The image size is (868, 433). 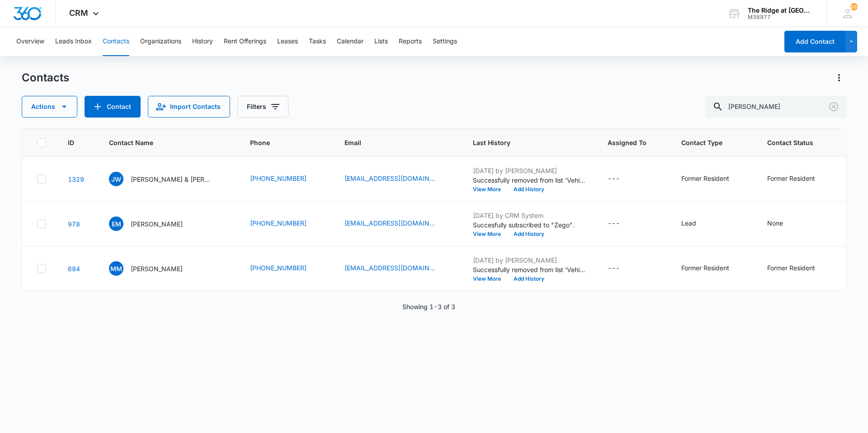 What do you see at coordinates (202, 42) in the screenshot?
I see `button: History` at bounding box center [202, 42].